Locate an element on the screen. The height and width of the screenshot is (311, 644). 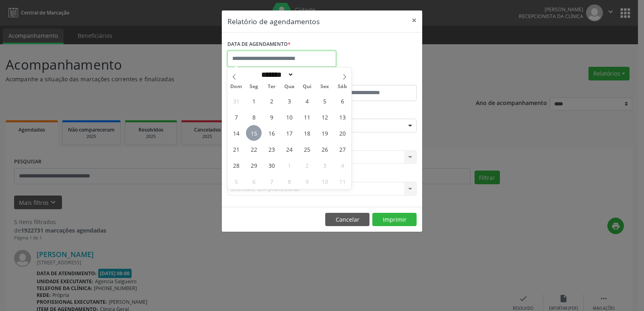
span: Outubro 11, 2025 is located at coordinates (342, 181).